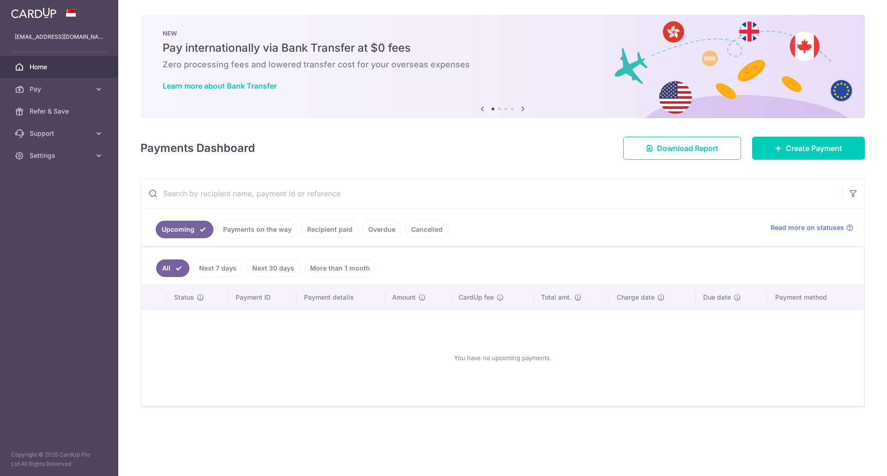 Image resolution: width=887 pixels, height=476 pixels. Describe the element at coordinates (60, 156) in the screenshot. I see `span: Settings` at that location.